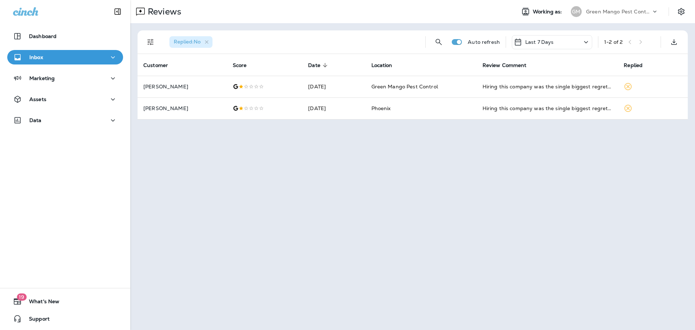  Describe the element at coordinates (187, 42) in the screenshot. I see `span: Replied : No` at that location.